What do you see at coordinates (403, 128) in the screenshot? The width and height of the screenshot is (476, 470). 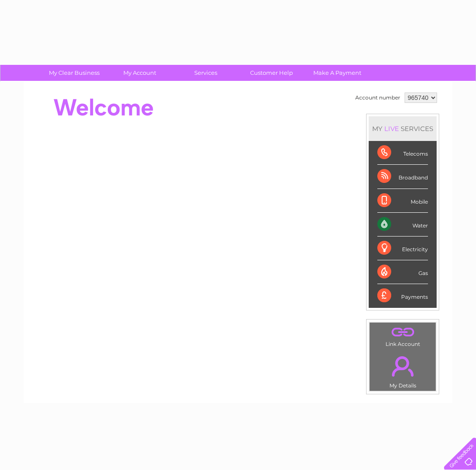 I see `div: MY SERVICES` at bounding box center [403, 128].